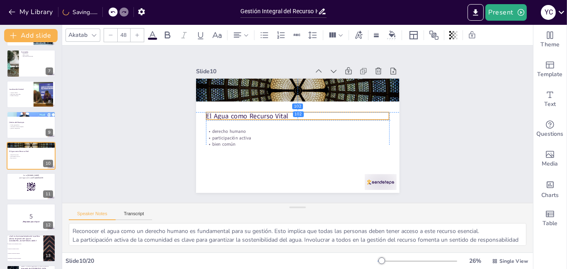  What do you see at coordinates (80, 12) in the screenshot?
I see `div: Saving......` at bounding box center [80, 12].